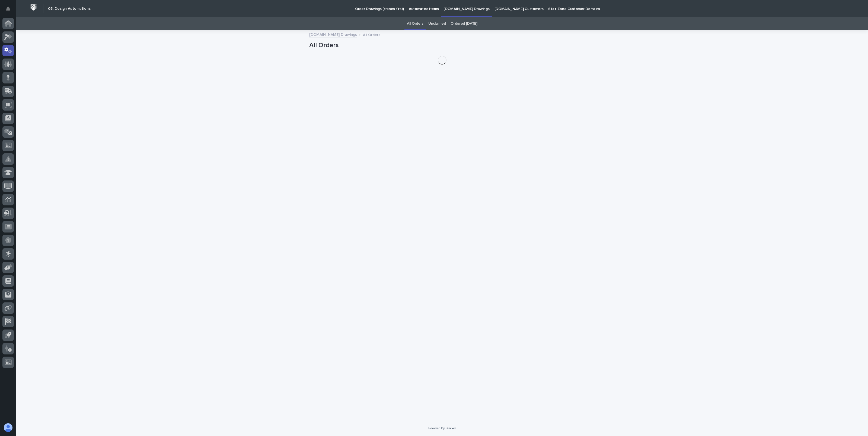  I want to click on h1: All Orders, so click(442, 45).